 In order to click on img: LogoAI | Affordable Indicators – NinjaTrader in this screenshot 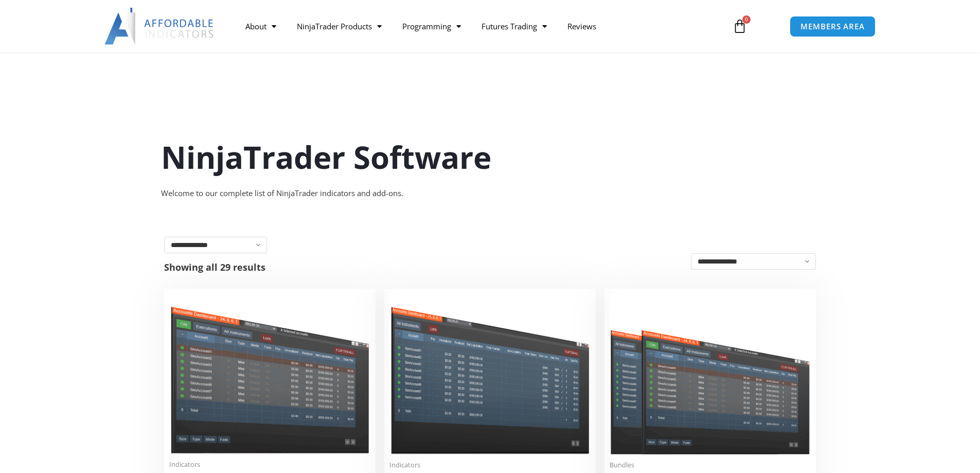, I will do `click(160, 26)`.